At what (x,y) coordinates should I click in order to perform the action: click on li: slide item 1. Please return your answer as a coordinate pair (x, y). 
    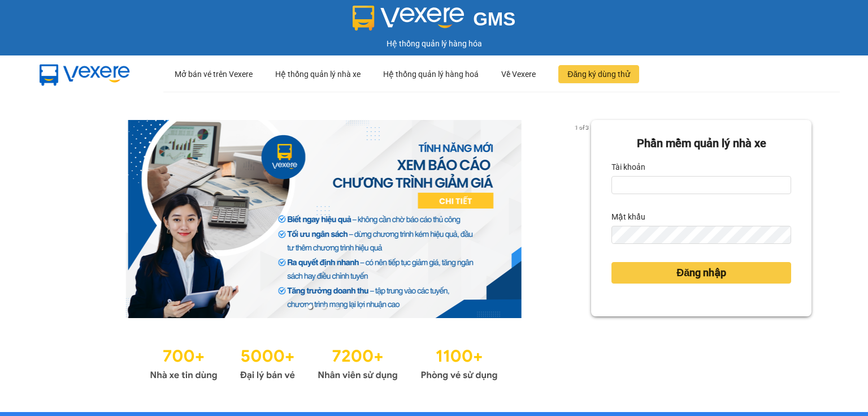
    Looking at the image, I should click on (310, 307).